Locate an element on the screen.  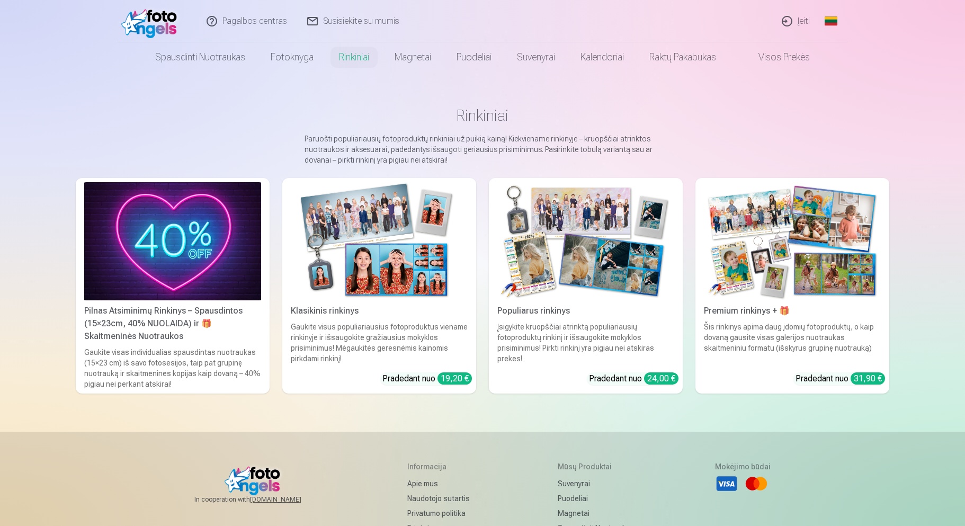
h5: Informacija is located at coordinates (442, 467).